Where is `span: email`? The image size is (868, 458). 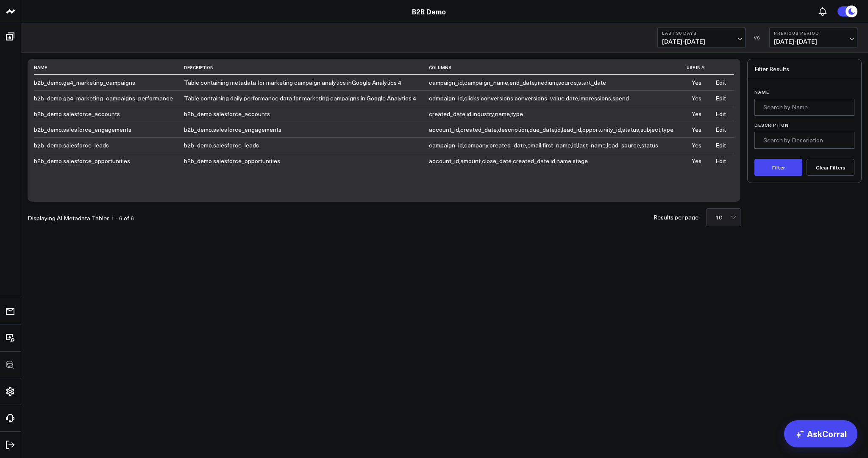 span: email is located at coordinates (534, 145).